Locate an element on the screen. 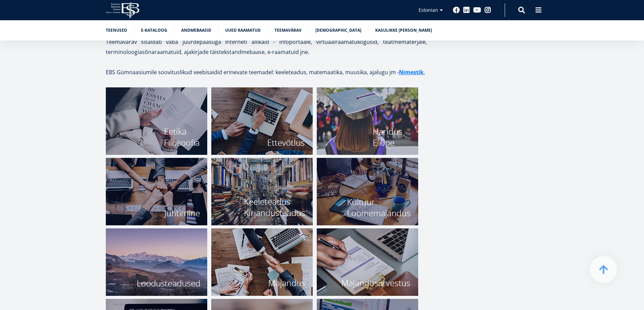 The width and height of the screenshot is (644, 310). img: 8. Majandus.png is located at coordinates (262, 262).